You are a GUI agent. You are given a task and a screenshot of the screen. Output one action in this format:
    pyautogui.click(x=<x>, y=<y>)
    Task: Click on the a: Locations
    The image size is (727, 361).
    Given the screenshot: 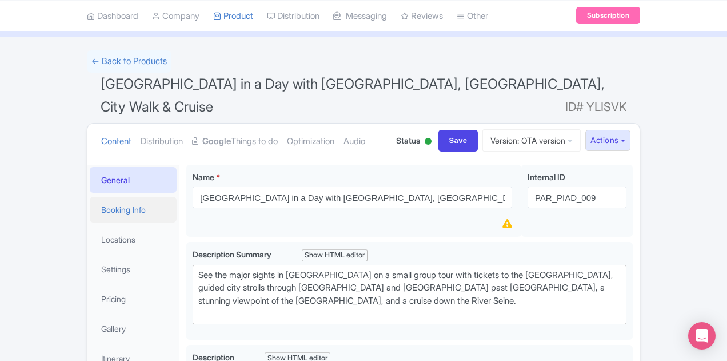 What is the action you would take?
    pyautogui.click(x=133, y=239)
    